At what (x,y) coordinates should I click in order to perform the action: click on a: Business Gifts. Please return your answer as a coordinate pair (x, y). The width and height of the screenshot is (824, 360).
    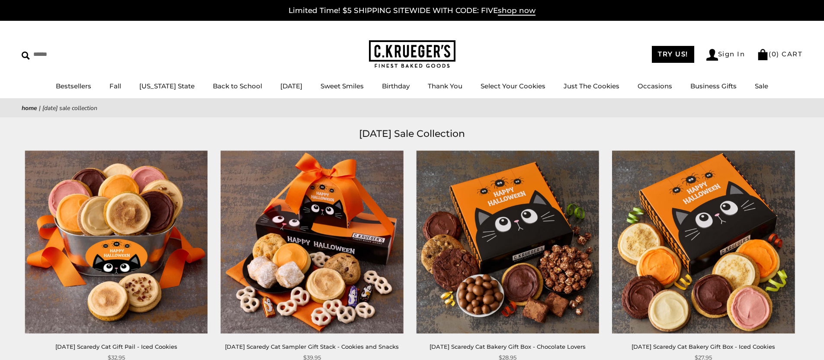
    Looking at the image, I should click on (714, 86).